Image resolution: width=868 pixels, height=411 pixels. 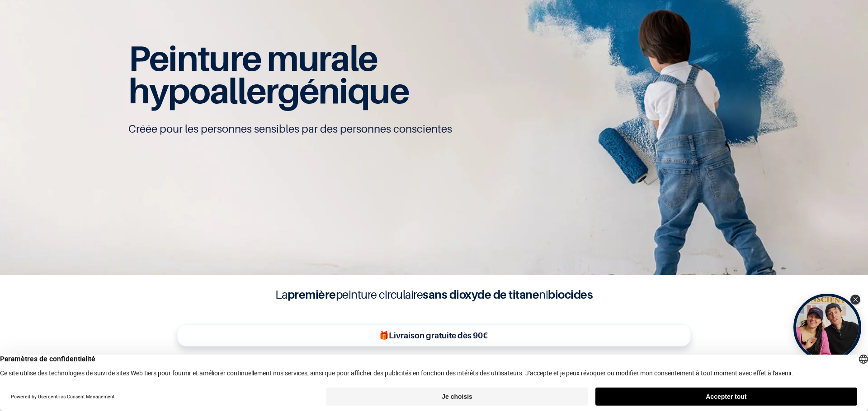 What do you see at coordinates (434, 129) in the screenshot?
I see `p: Créée pour les personnes sensibles par des personnes conscientes` at bounding box center [434, 129].